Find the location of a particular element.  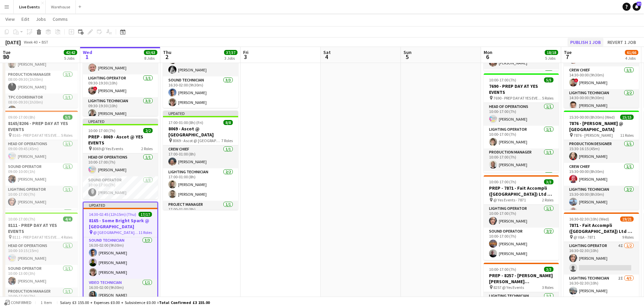

span: 2 Roles is located at coordinates (548, 200).